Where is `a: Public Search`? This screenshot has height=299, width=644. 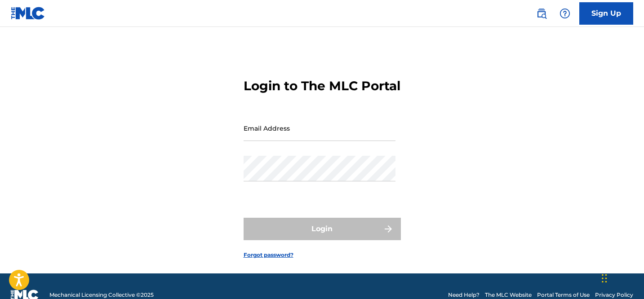 a: Public Search is located at coordinates (542, 13).